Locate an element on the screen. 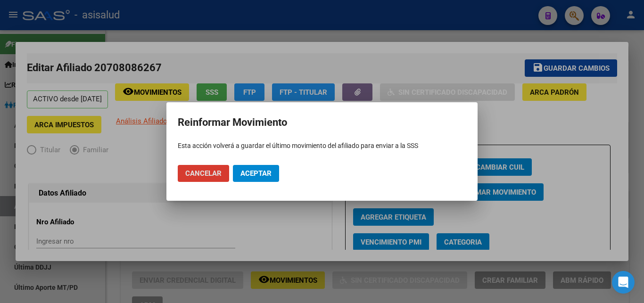  div: Open Intercom Messenger is located at coordinates (623, 283).